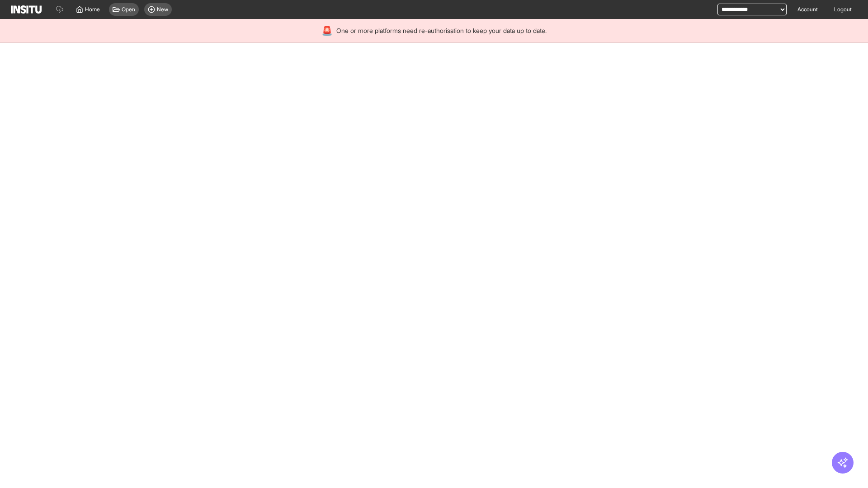 Image resolution: width=868 pixels, height=488 pixels. I want to click on span: One or more platforms need re-authorisation to keep your data up to date., so click(441, 30).